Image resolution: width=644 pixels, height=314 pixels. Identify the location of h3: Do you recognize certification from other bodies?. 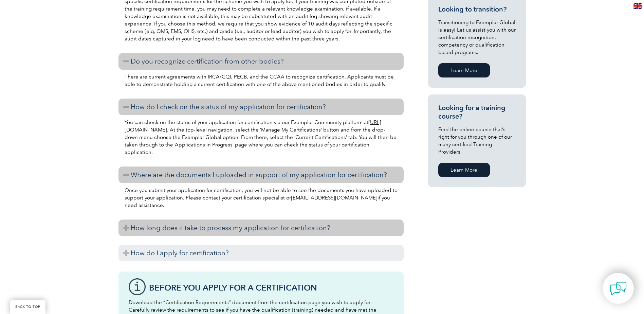
(261, 61).